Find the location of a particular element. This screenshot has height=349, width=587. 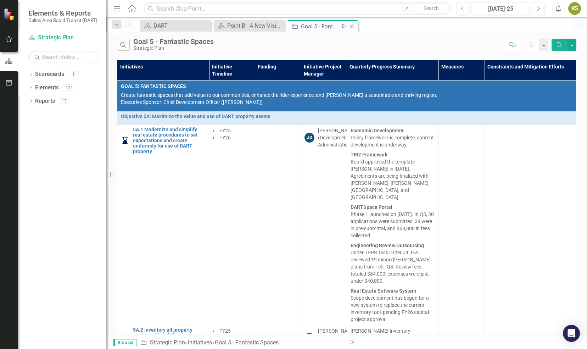

a: Elements is located at coordinates (47, 88).